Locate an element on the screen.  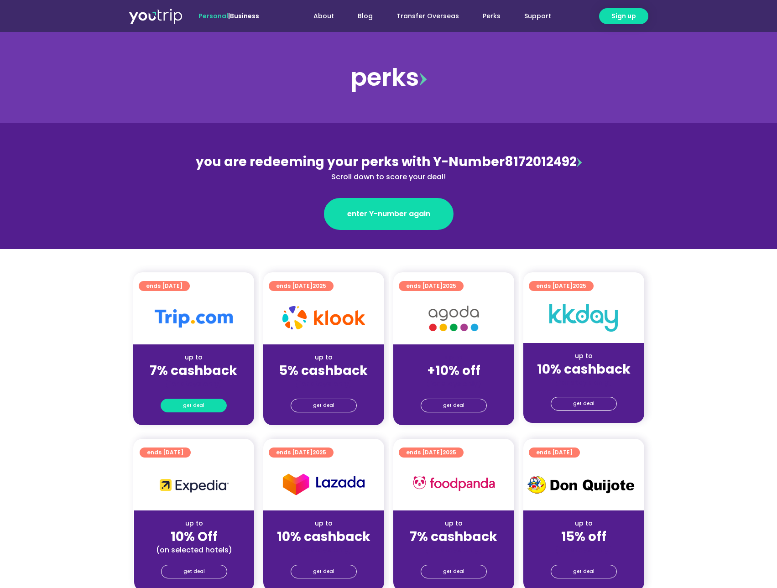
strong: 5% cashback is located at coordinates (323, 370).